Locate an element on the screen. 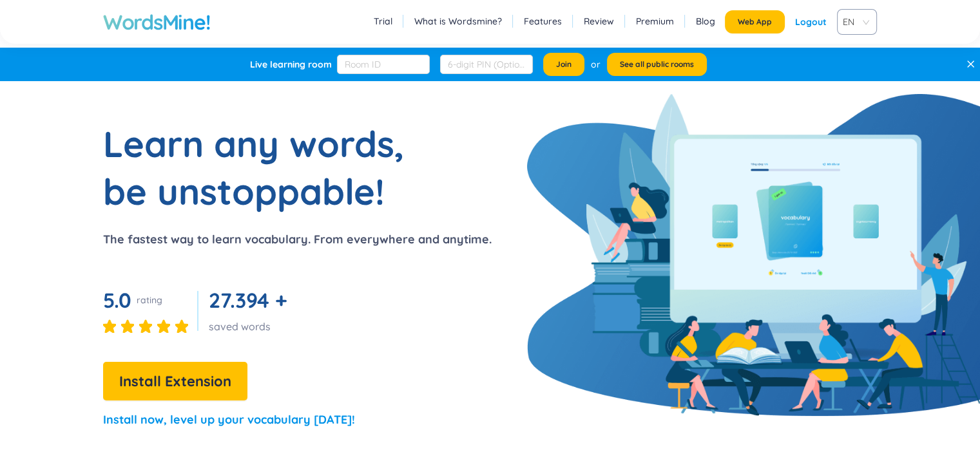  div: rating is located at coordinates (150, 300).